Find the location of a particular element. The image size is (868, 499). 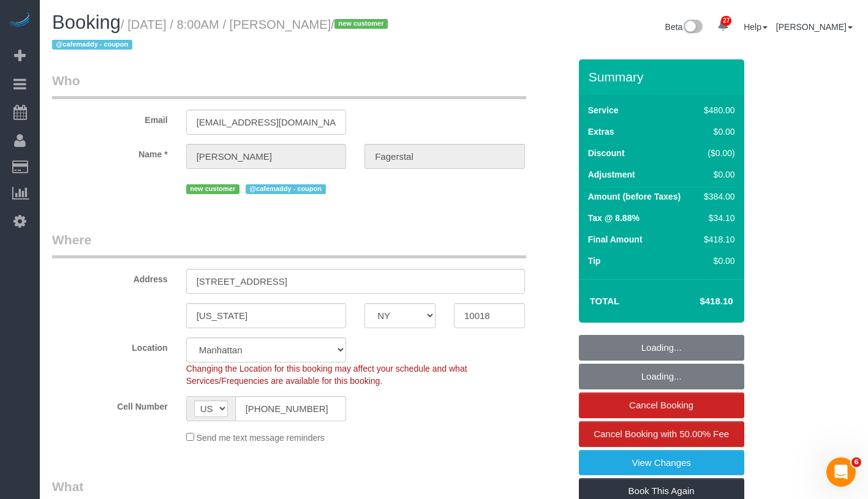

img: New interface is located at coordinates (692, 27).